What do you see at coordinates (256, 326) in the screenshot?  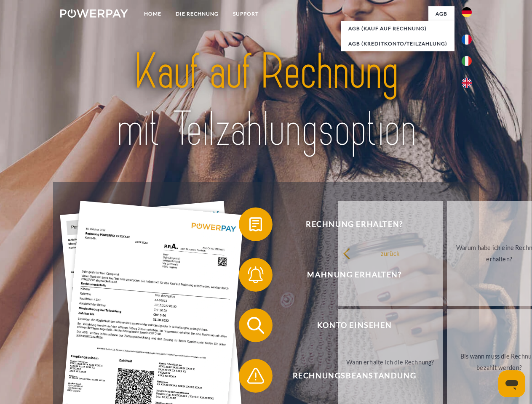 I see `img: qb_search.svg` at bounding box center [256, 326].